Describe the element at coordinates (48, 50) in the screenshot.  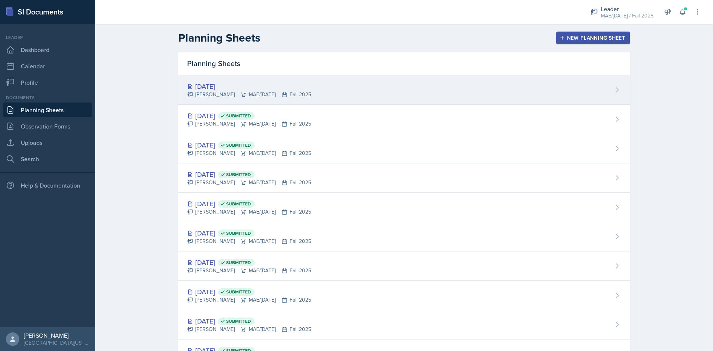
I see `a: Dashboard` at that location.